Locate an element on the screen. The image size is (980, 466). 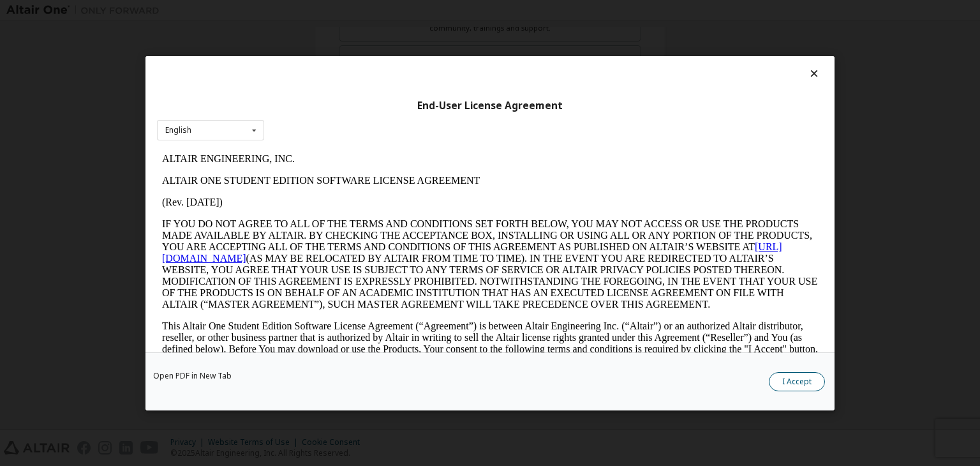
button: I Accept is located at coordinates (797, 382).